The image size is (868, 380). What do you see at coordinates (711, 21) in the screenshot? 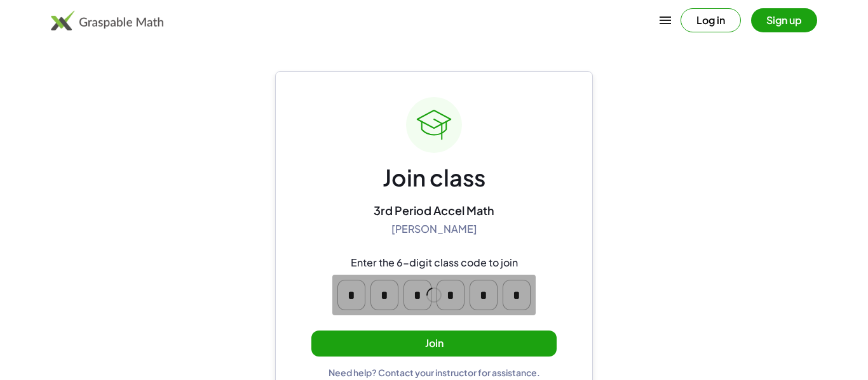
I see `button: Log in` at bounding box center [711, 21].